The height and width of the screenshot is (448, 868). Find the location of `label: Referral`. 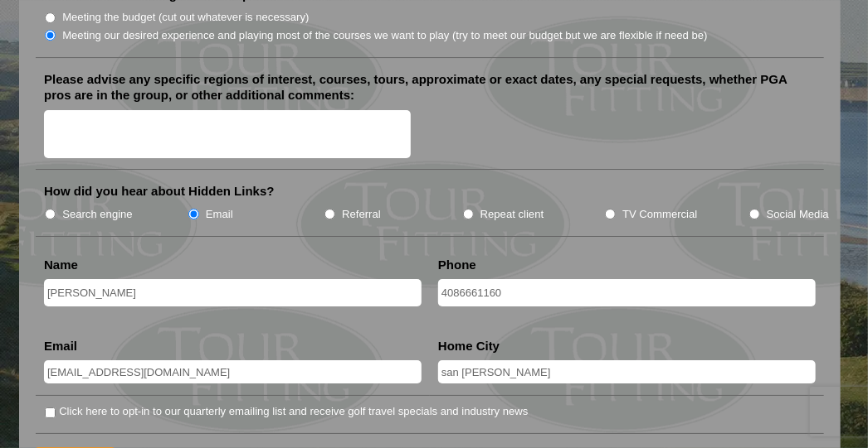

label: Referral is located at coordinates (361, 215).